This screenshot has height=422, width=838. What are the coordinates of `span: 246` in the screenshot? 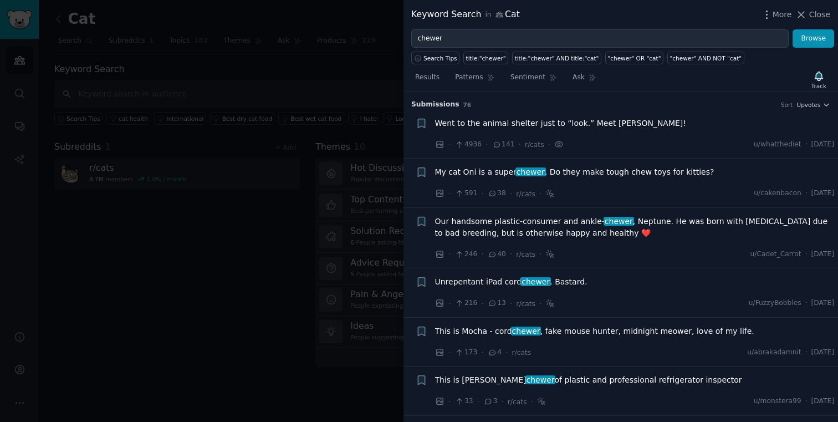 It's located at (466, 255).